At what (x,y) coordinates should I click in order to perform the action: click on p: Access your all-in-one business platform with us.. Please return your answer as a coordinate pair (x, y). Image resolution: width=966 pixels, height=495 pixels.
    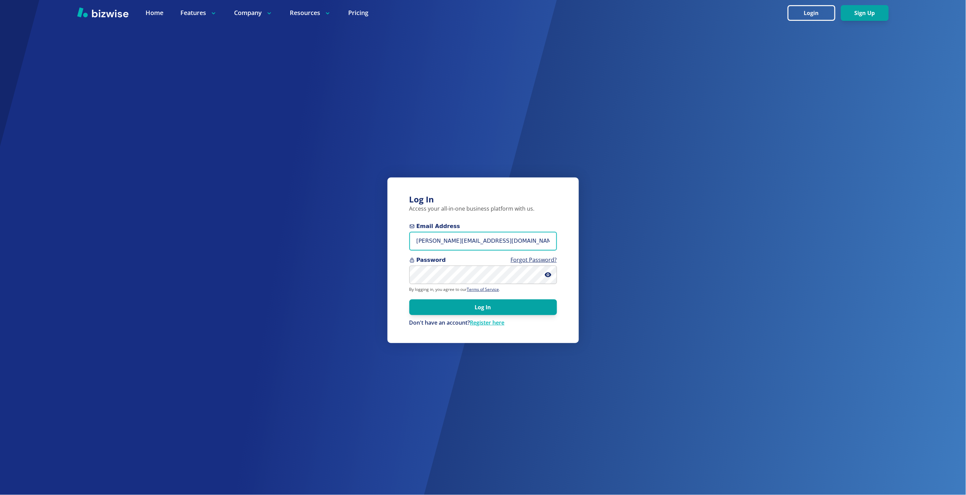
    Looking at the image, I should click on (483, 209).